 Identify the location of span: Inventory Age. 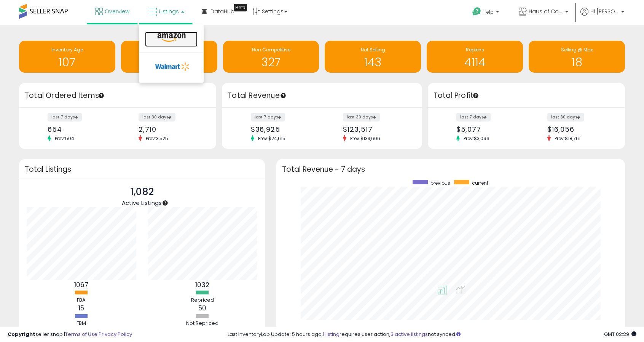
(67, 50).